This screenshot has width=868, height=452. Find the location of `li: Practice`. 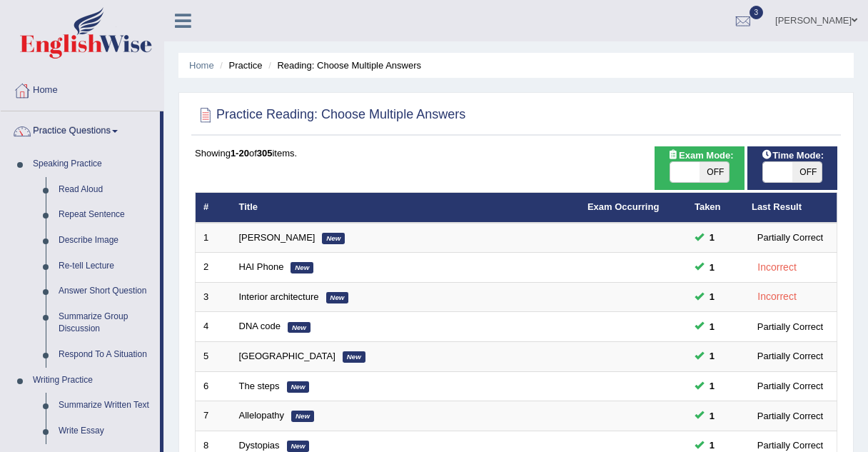

li: Practice is located at coordinates (239, 65).